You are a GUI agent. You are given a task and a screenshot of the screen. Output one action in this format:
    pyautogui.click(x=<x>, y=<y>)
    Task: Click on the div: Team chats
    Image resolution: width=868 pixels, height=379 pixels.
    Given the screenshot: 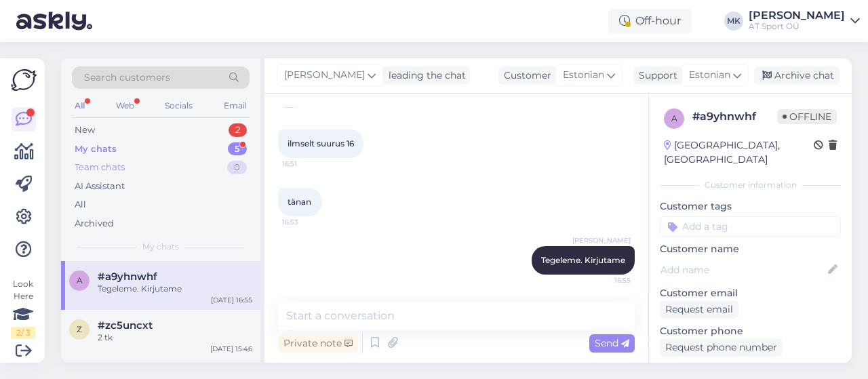 What is the action you would take?
    pyautogui.click(x=99, y=168)
    